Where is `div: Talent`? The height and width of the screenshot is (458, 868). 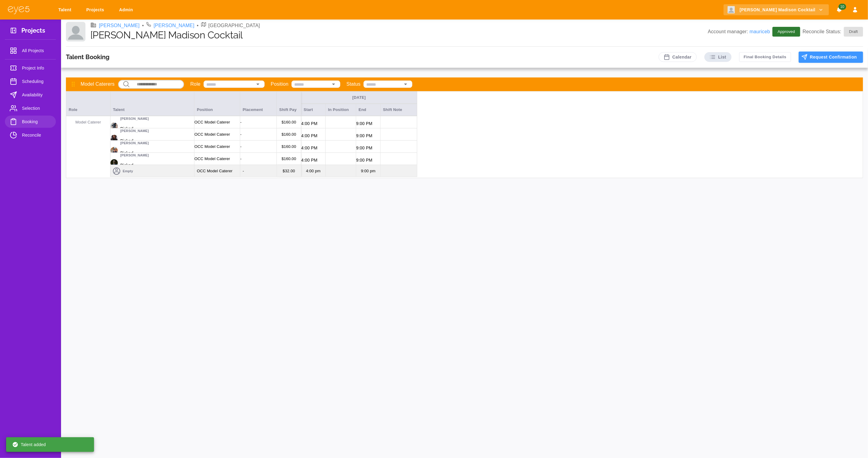 div: Talent is located at coordinates (153, 104).